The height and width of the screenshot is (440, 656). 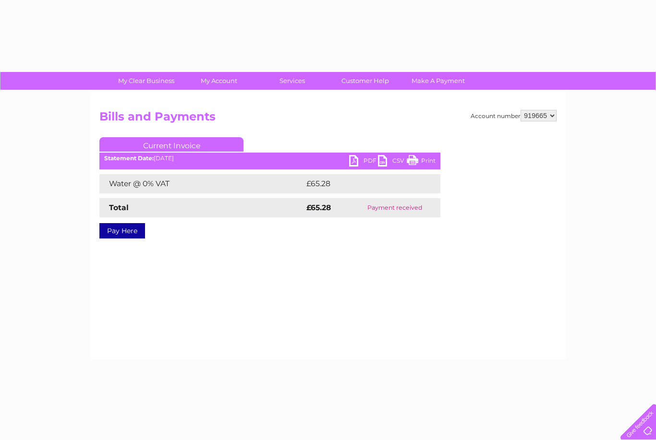 What do you see at coordinates (122, 231) in the screenshot?
I see `a: Pay Here` at bounding box center [122, 231].